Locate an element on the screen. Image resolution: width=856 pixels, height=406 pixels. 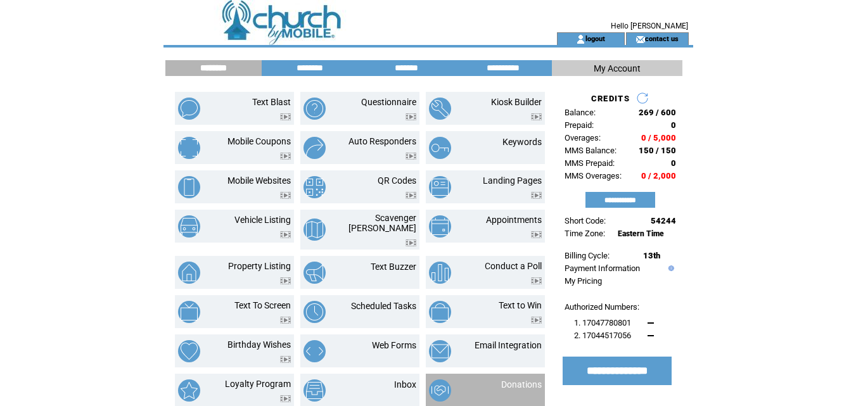
span: 13th is located at coordinates (651, 255).